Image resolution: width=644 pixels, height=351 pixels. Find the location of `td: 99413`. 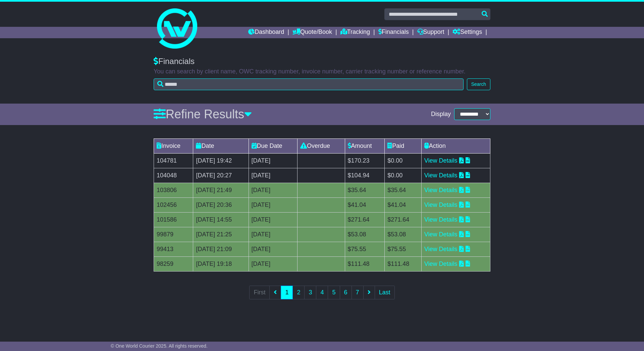

td: 99413 is located at coordinates (173, 249).